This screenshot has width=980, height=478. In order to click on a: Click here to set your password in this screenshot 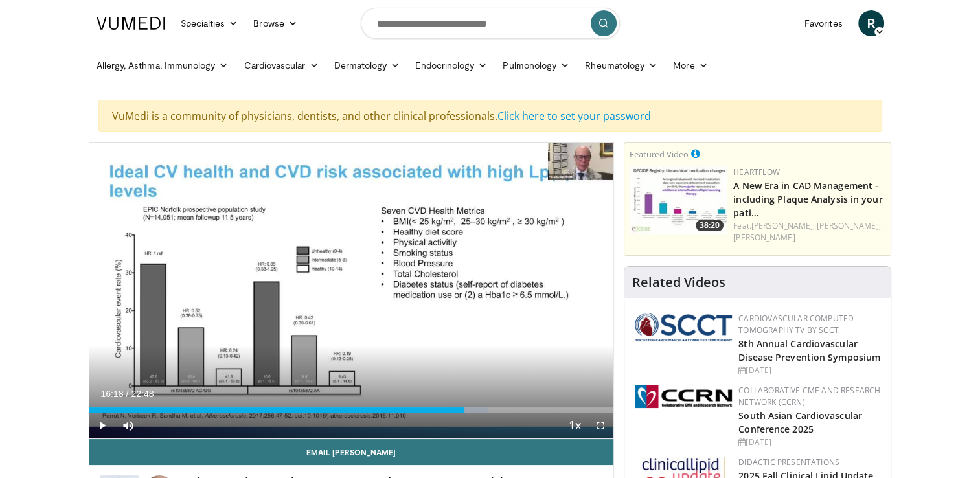, I will do `click(574, 116)`.